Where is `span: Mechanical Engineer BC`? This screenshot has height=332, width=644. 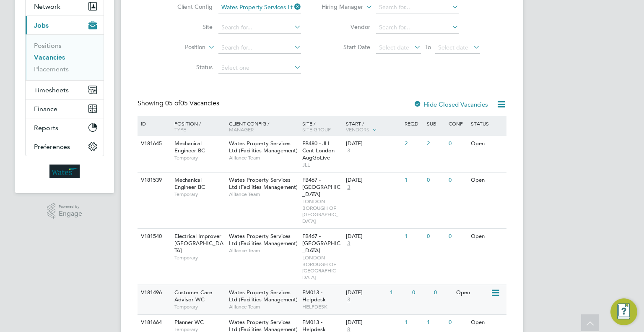 span: Mechanical Engineer BC is located at coordinates (189, 183).